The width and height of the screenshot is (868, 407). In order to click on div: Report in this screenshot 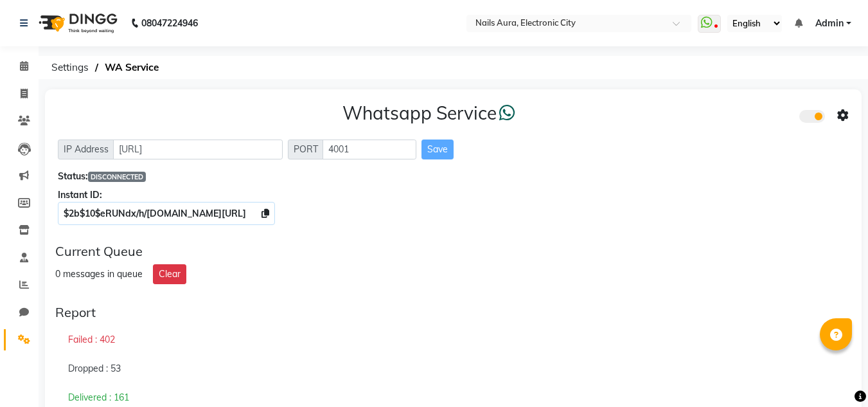, I will do `click(453, 313)`.